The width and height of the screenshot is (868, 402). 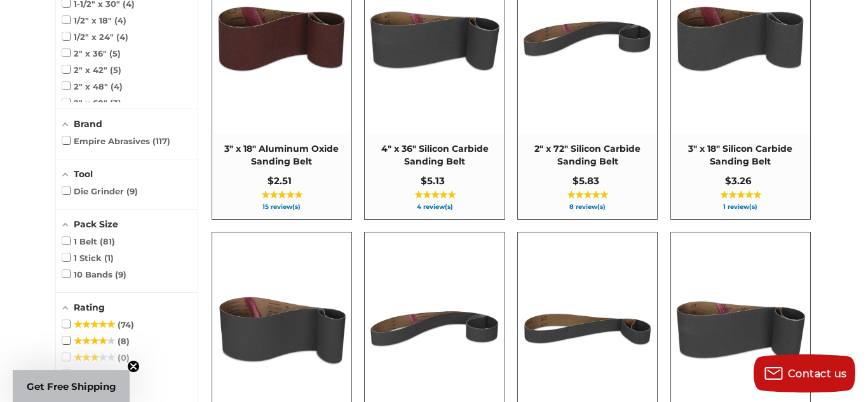 What do you see at coordinates (89, 241) in the screenshot?
I see `span: 1 Belt` at bounding box center [89, 241].